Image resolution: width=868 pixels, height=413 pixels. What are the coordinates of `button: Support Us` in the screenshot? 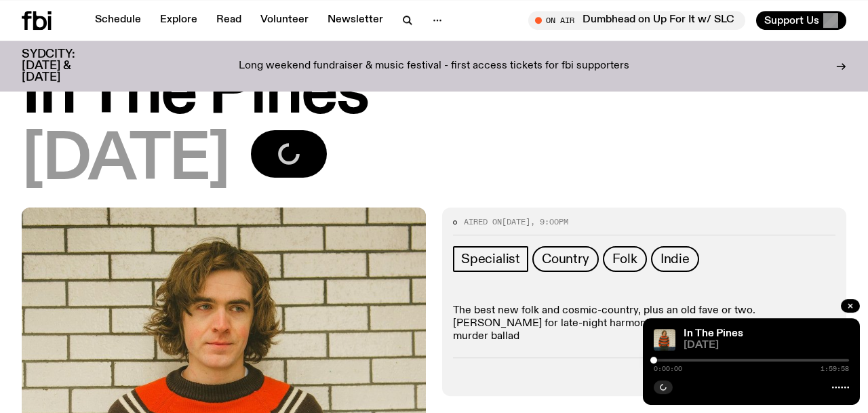 It's located at (801, 20).